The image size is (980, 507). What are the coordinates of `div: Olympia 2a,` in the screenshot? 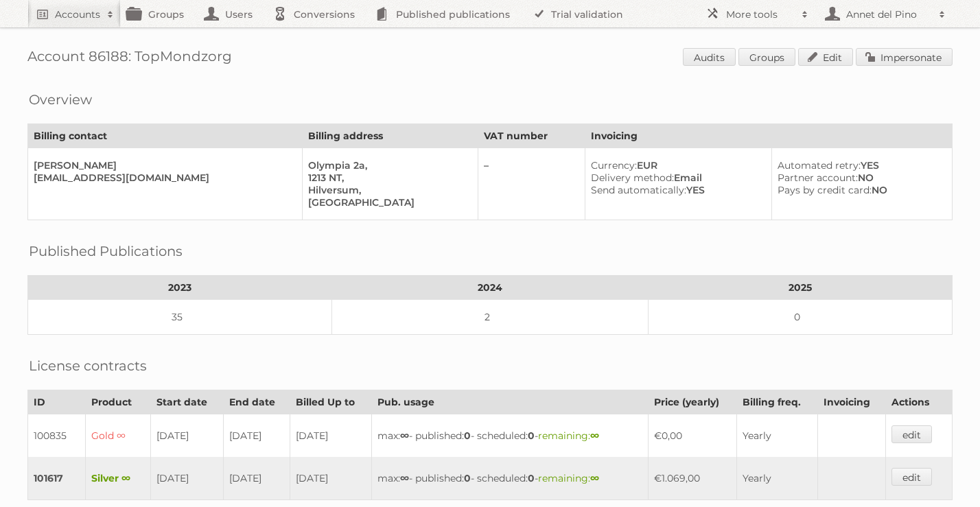 It's located at (387, 166).